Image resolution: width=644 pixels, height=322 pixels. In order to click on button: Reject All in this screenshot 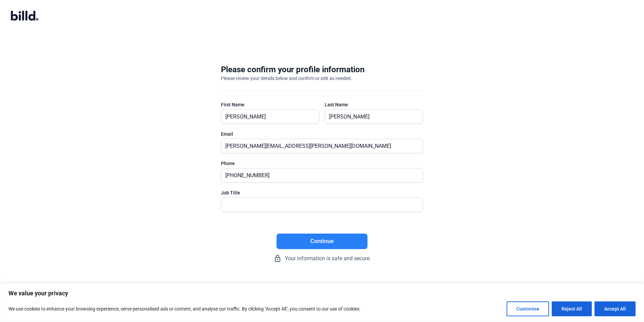, I will do `click(572, 308)`.